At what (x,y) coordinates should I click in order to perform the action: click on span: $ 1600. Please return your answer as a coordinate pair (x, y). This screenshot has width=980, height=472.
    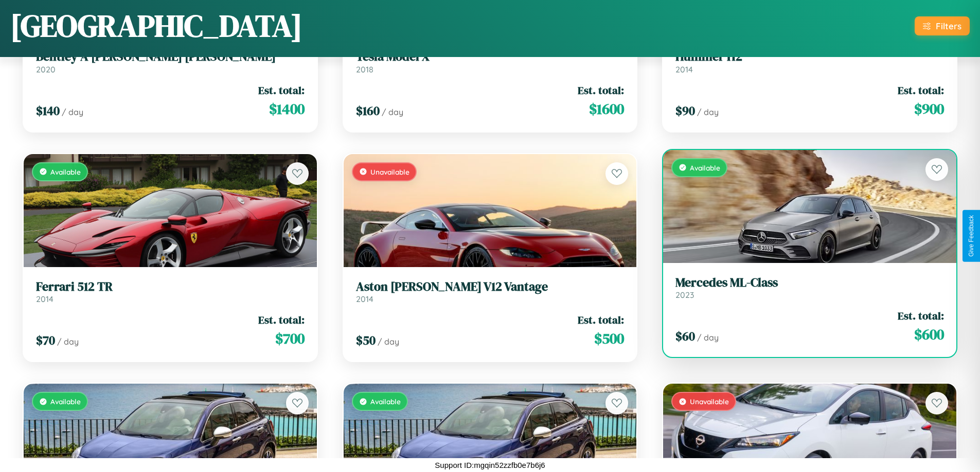
    Looking at the image, I should click on (606, 109).